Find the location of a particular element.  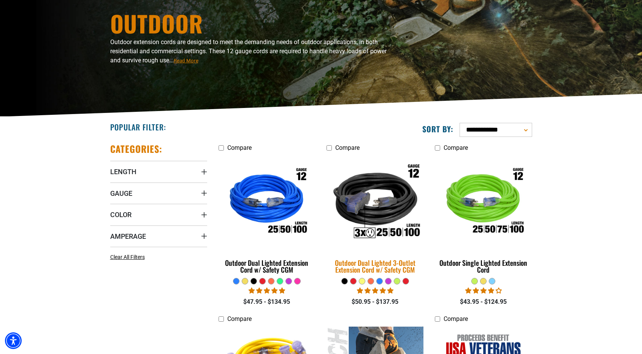

div: Outdoor Single Lighted Extension Cord is located at coordinates (483, 266).